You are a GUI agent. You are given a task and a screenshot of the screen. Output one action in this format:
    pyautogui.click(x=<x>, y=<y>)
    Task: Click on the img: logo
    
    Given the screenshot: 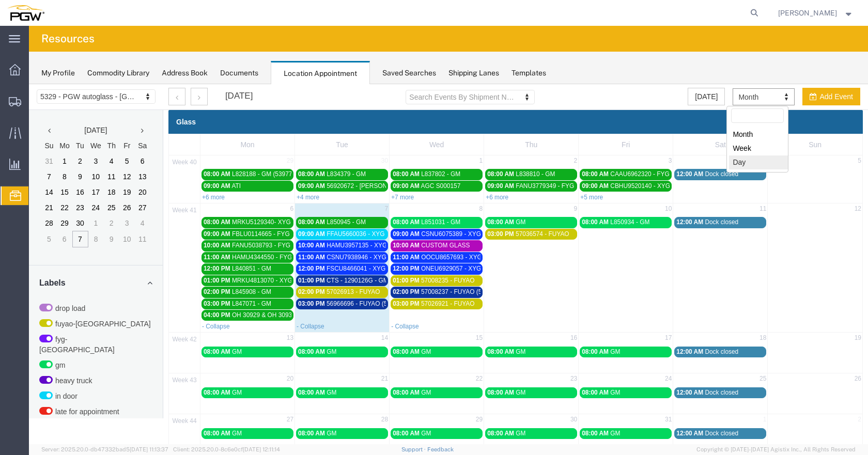 What is the action you would take?
    pyautogui.click(x=26, y=13)
    